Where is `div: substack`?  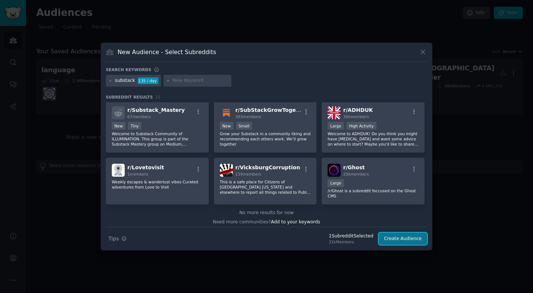 div: substack is located at coordinates (125, 81).